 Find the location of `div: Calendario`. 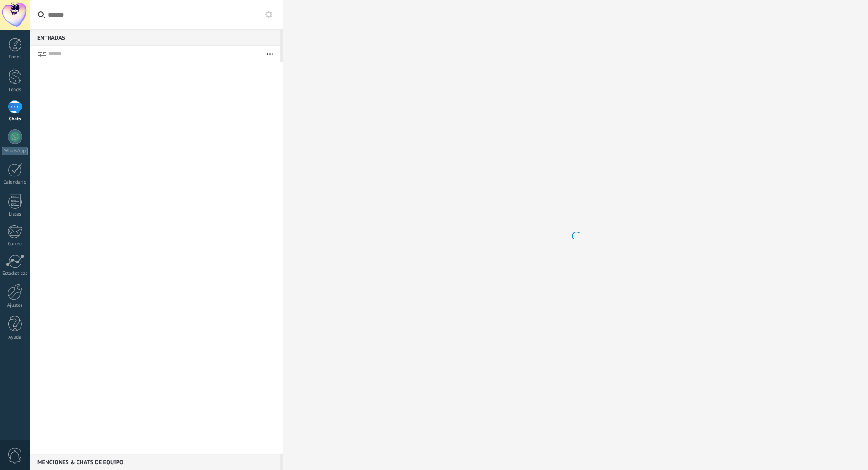

div: Calendario is located at coordinates (15, 183).